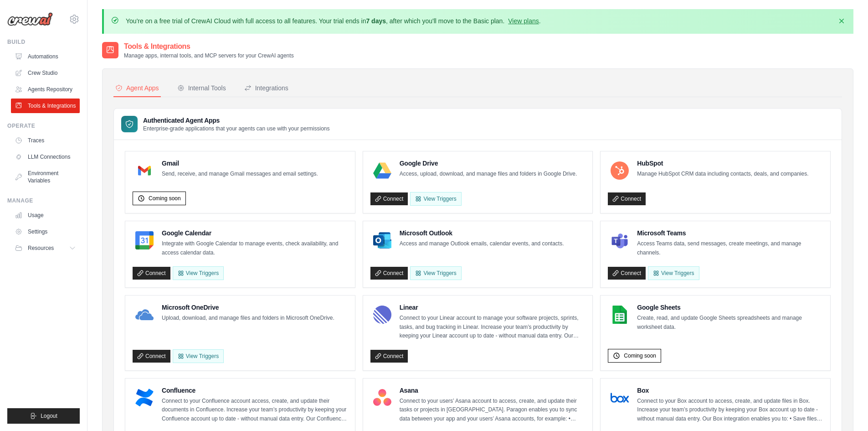  What do you see at coordinates (730, 390) in the screenshot?
I see `h4: Box` at bounding box center [730, 390].